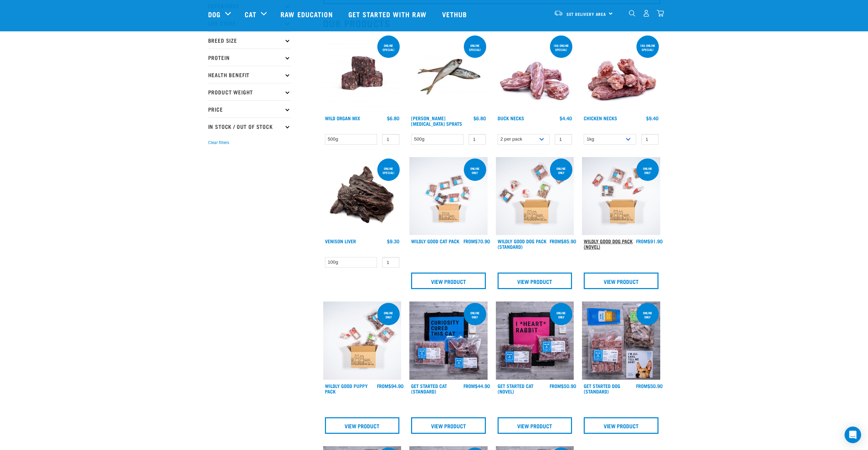 Image resolution: width=868 pixels, height=450 pixels. Describe the element at coordinates (448, 340) in the screenshot. I see `img: Assortment Of Raw Essential Products For Cats Including, Blue And Black Tote Bag With "Curiosity ...` at that location.